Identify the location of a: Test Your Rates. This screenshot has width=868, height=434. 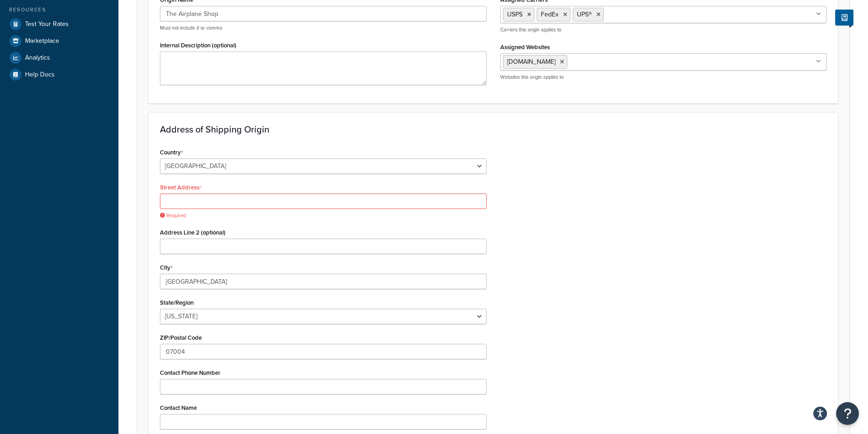
(59, 24).